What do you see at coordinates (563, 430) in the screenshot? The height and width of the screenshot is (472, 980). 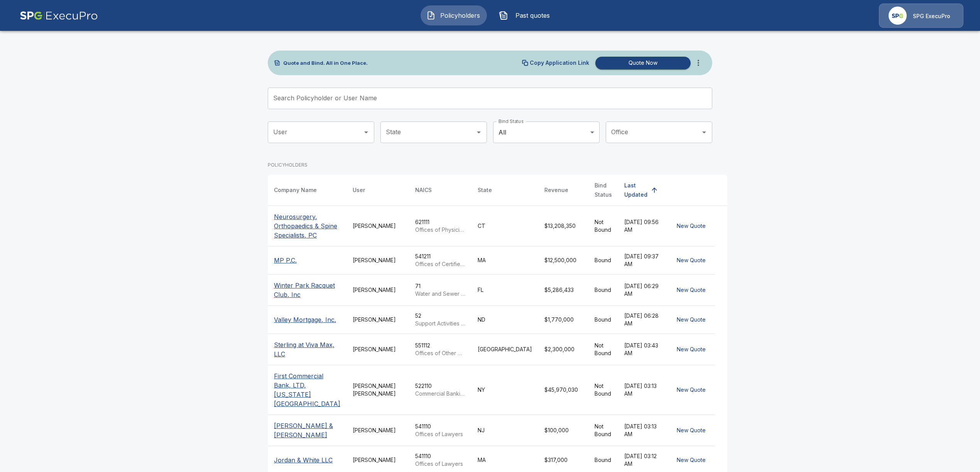 I see `td: $100,000` at bounding box center [563, 430].